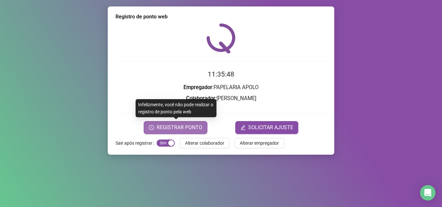  What do you see at coordinates (176, 108) in the screenshot?
I see `div: Infelizmente, você não pode realizar o registro de ponto pela web` at bounding box center [176, 108].